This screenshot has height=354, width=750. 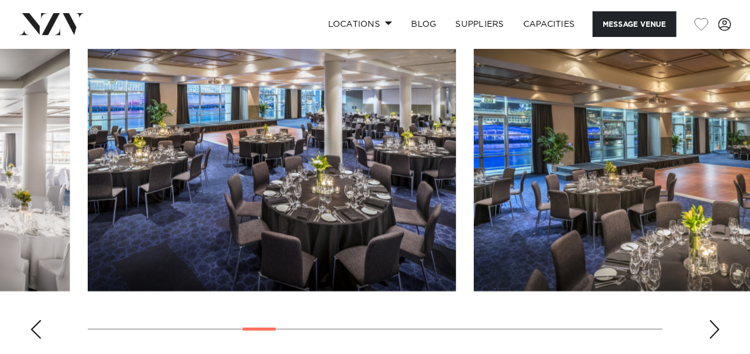 I want to click on swiper-slide: 8 / 26, so click(x=272, y=156).